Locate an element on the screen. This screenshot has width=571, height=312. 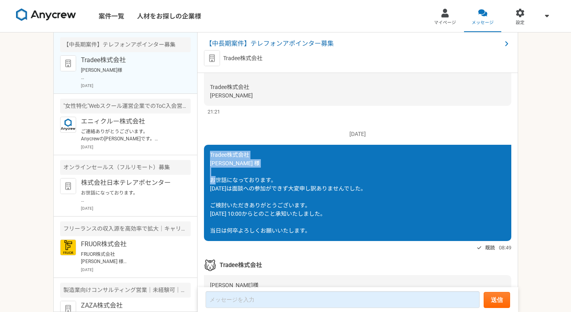
span: メッセージ is located at coordinates (483, 23).